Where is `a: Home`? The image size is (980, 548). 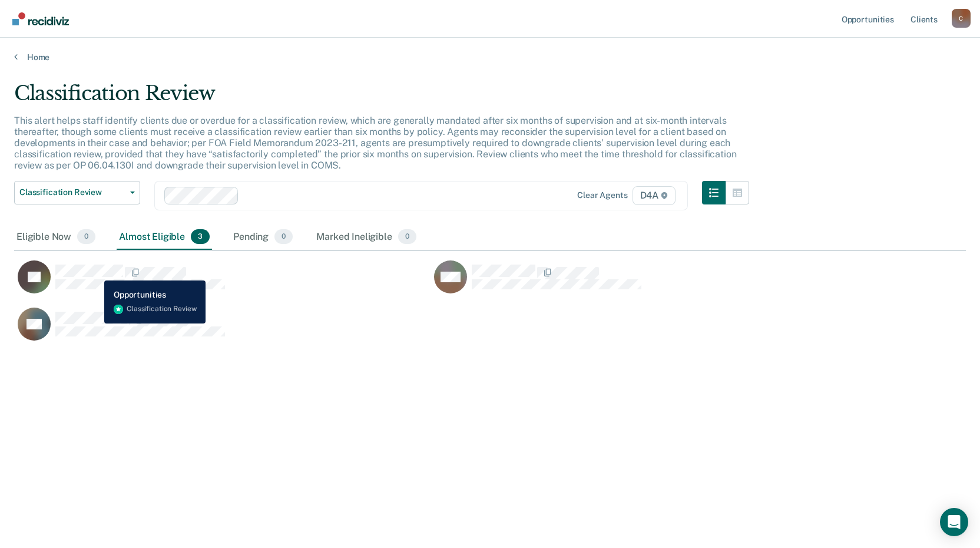 a: Home is located at coordinates (490, 57).